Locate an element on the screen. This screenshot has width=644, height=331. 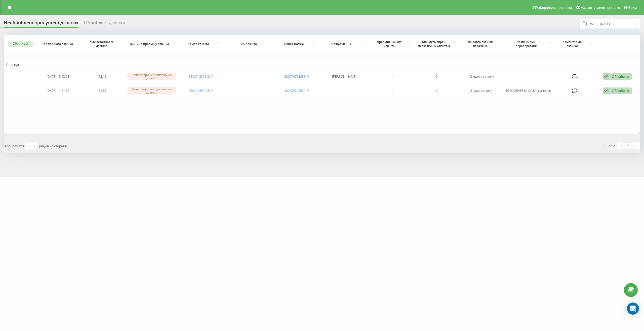
span: Відображати is located at coordinates (14, 146).